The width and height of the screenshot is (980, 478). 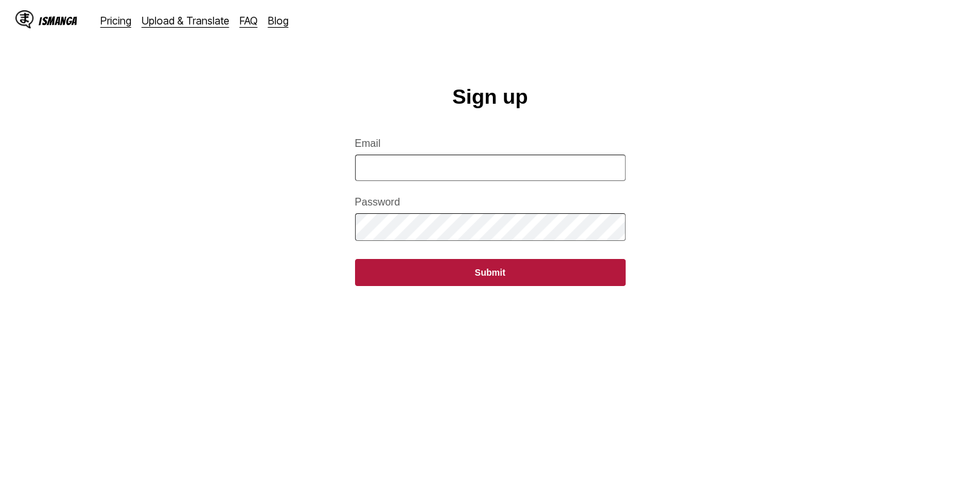 I want to click on a: Pricing, so click(x=116, y=21).